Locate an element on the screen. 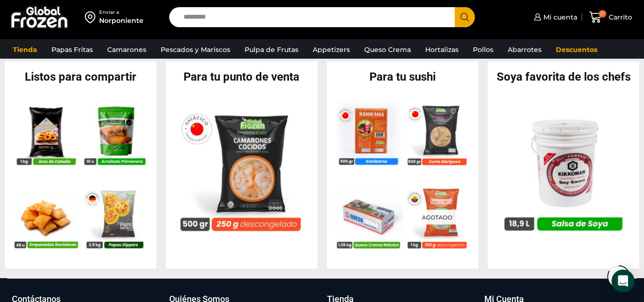 This screenshot has height=302, width=644. h2: Soya favorita de los chefs is located at coordinates (564, 77).